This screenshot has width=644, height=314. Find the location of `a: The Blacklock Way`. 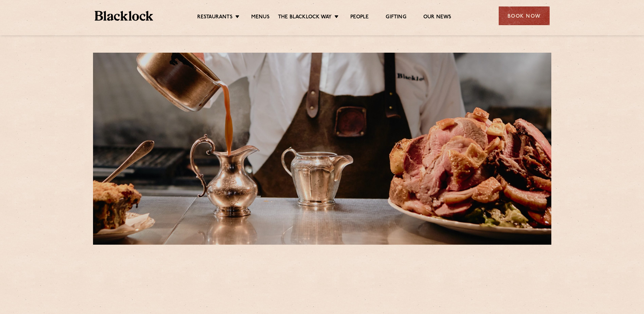

a: The Blacklock Way is located at coordinates (304, 18).